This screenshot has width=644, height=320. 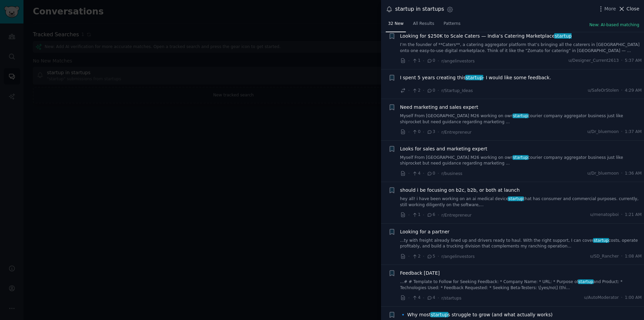 What do you see at coordinates (444, 149) in the screenshot?
I see `a: Looks for sales and marketing expert` at bounding box center [444, 149].